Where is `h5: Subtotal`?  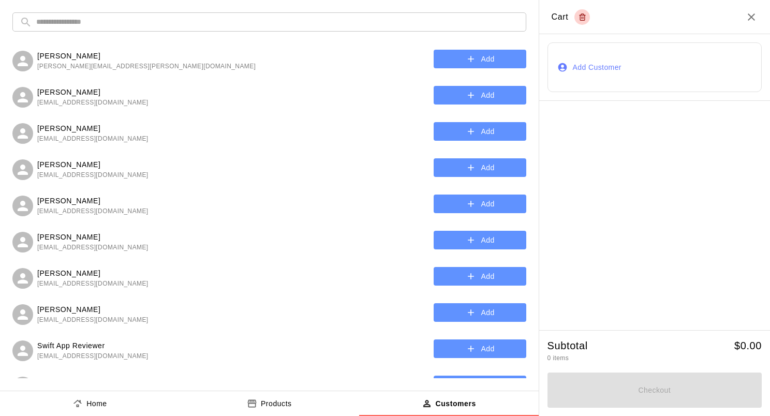 h5: Subtotal is located at coordinates (568, 346).